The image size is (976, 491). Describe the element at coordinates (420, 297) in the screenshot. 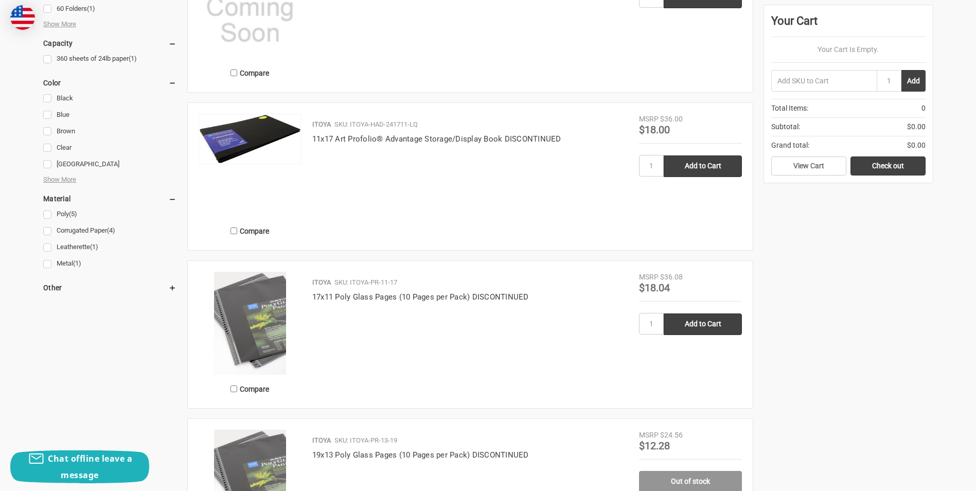

I see `a: 17x11 Poly Glass Pages (10 Pages per Pack) DISCONTINUED` at that location.